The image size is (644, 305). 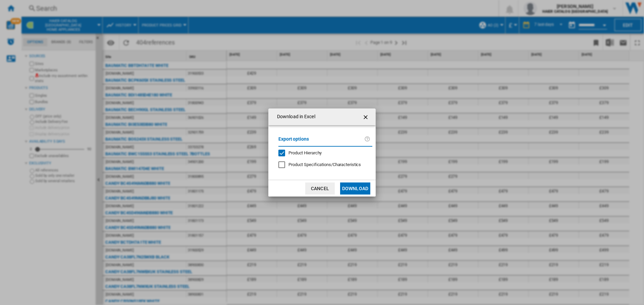 What do you see at coordinates (366, 117) in the screenshot?
I see `ng-md-icon: getI18NText('BUTTONS.CLOSE_DIALOG')` at bounding box center [366, 117].